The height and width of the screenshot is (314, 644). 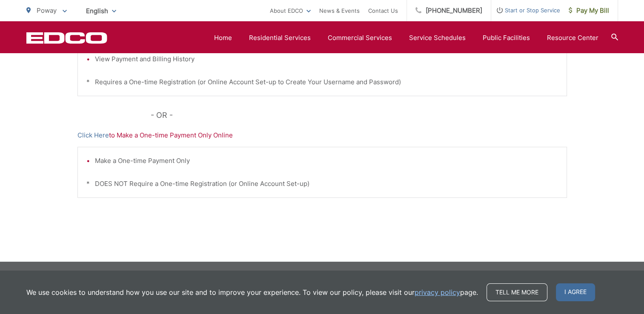 What do you see at coordinates (517, 293) in the screenshot?
I see `a: Tell me more` at bounding box center [517, 293].